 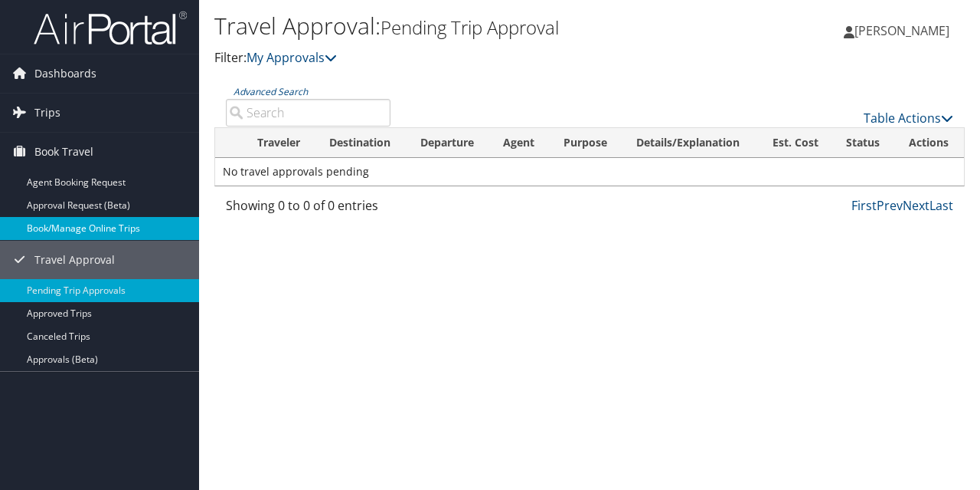 What do you see at coordinates (689, 142) in the screenshot?
I see `th: Details/Explanation` at bounding box center [689, 142].